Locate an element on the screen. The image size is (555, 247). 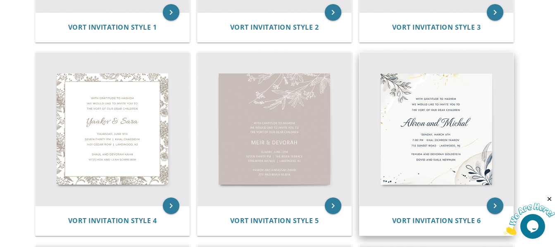
span: Vort Invitation Style 1 is located at coordinates (112, 27).